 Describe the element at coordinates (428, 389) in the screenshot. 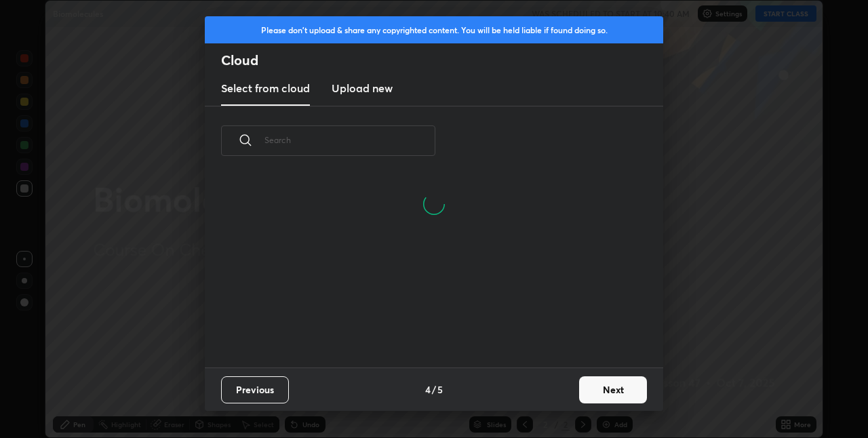

I see `h4: 4` at that location.